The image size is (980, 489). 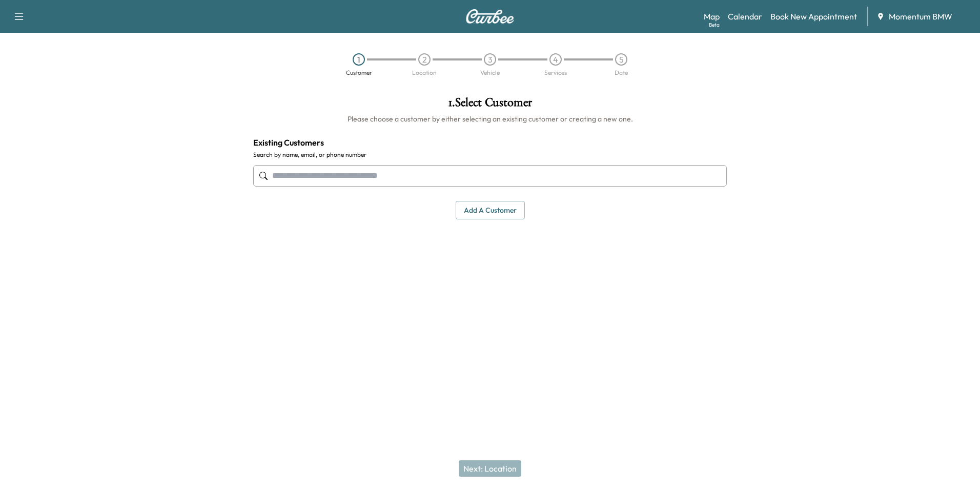 I want to click on div: Date, so click(x=621, y=72).